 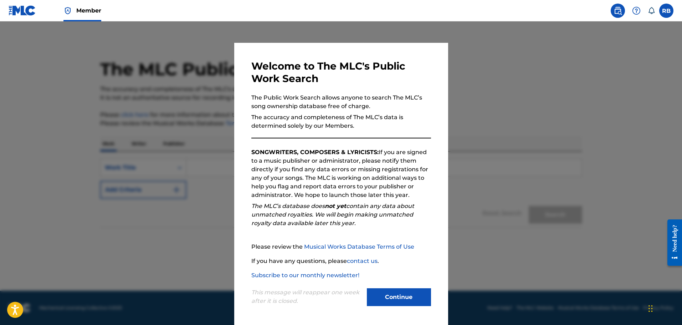 I want to click on a: Musical Works Database Terms of Use, so click(x=359, y=246).